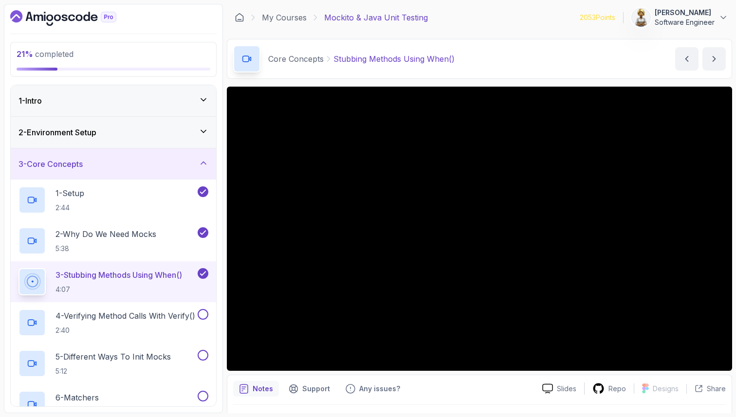 The height and width of the screenshot is (417, 736). What do you see at coordinates (379, 389) in the screenshot?
I see `p: Any issues?` at bounding box center [379, 389].